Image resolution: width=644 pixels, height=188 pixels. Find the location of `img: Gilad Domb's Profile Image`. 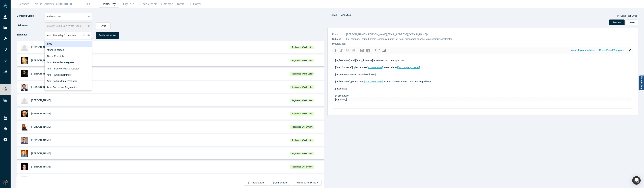

img: Gilad Domb's Profile Image is located at coordinates (24, 47).